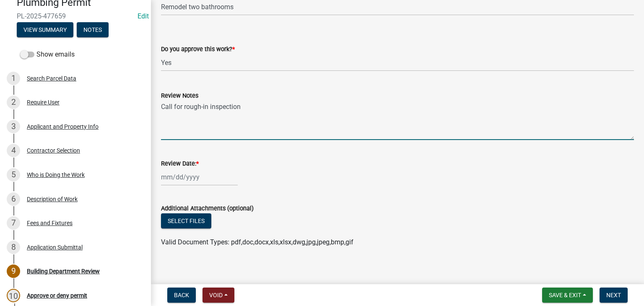 Image resolution: width=644 pixels, height=306 pixels. I want to click on div: Who is Doing the Work, so click(56, 175).